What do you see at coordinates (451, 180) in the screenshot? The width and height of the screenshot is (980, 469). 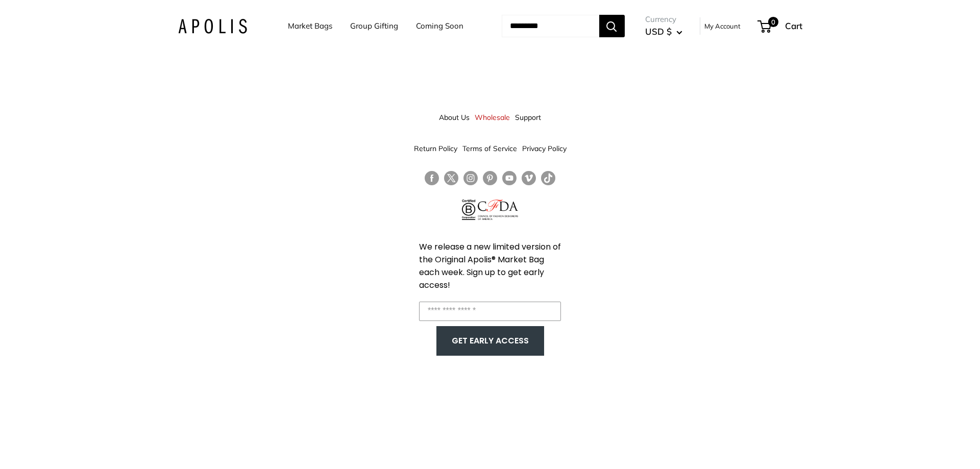 I see `a: Follow us on Twitter` at bounding box center [451, 180].